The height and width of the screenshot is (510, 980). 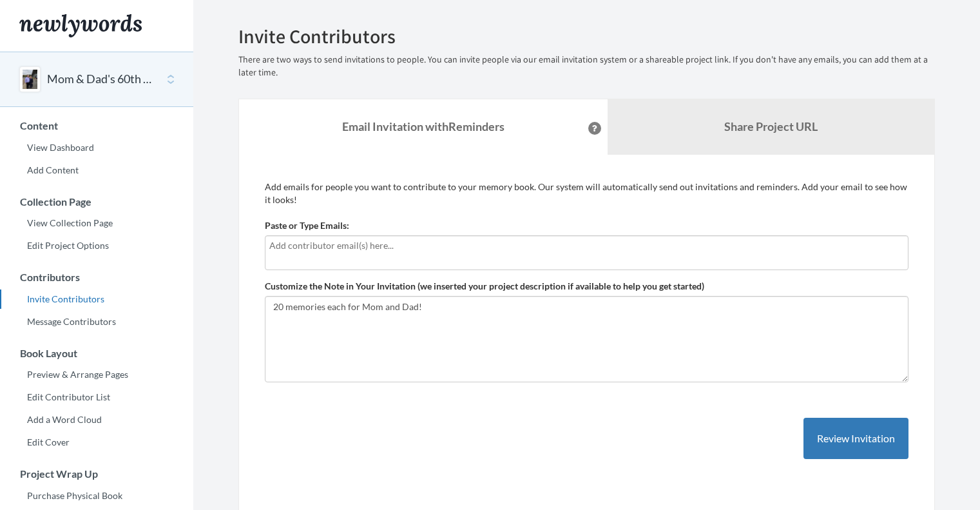 I want to click on button: Mom & Dad's 60th Birthday, so click(x=99, y=79).